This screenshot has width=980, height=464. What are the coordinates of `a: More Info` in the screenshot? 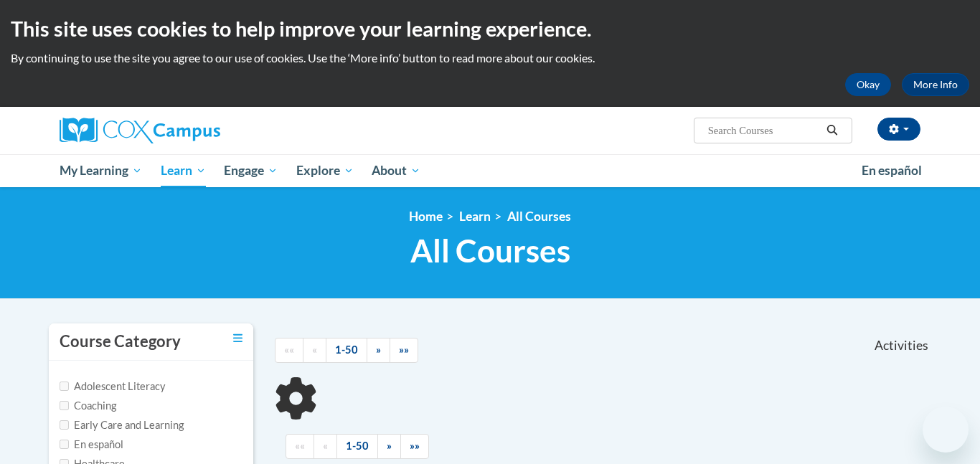 It's located at (935, 85).